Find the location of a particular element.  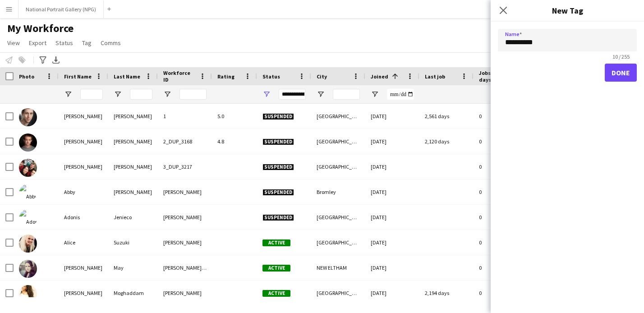

div: 2,561 days is located at coordinates (446, 116).